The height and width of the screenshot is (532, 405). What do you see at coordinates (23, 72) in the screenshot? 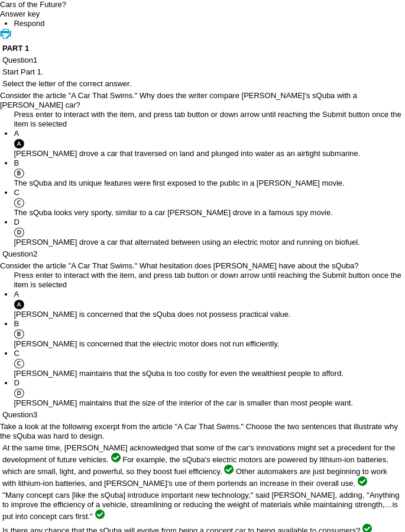
I see `span: Start Part 1.` at bounding box center [23, 72].